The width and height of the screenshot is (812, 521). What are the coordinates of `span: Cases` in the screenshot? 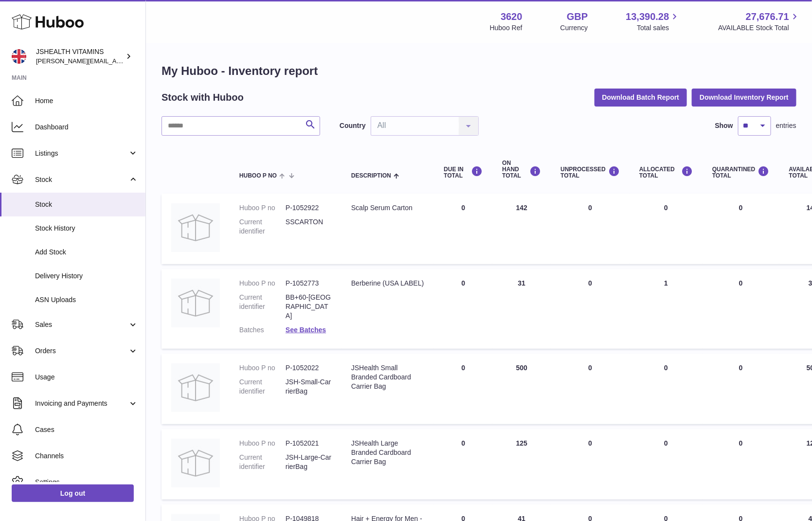 It's located at (87, 429).